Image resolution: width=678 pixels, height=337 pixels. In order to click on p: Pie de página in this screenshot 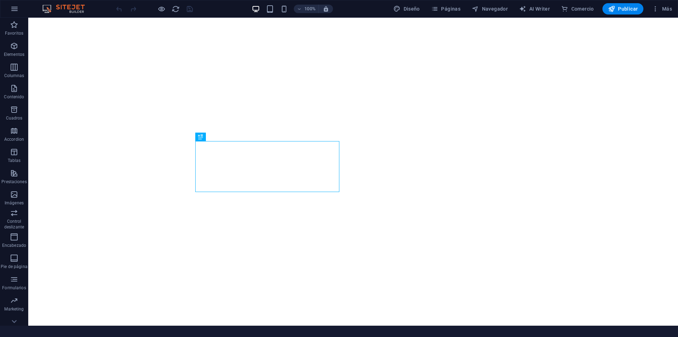, I will do `click(14, 266)`.